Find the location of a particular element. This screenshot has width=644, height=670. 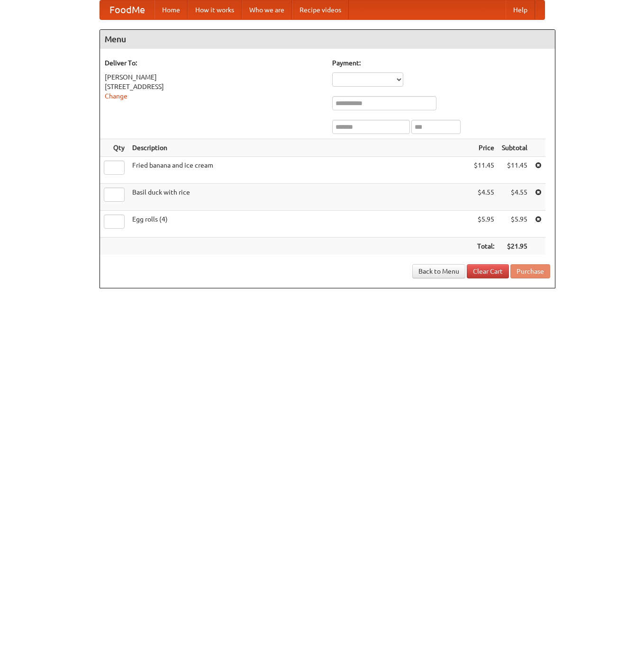

h4: Menu is located at coordinates (327, 39).